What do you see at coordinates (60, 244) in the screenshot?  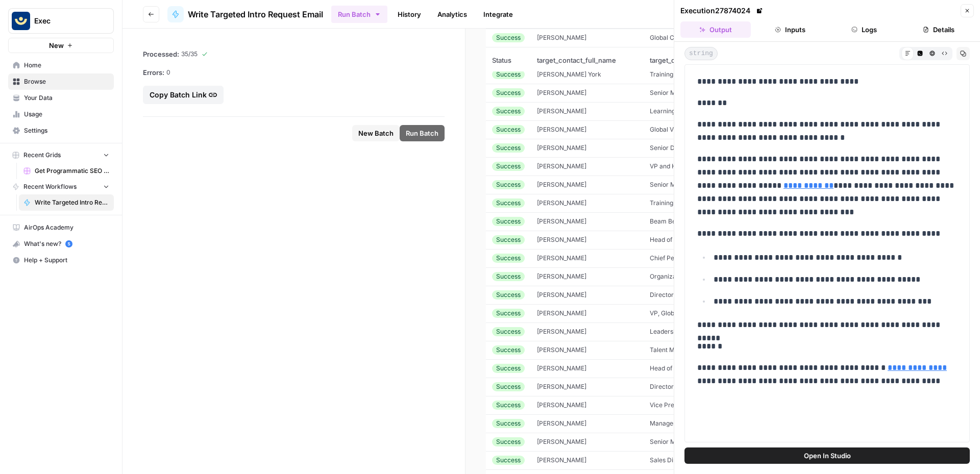 I see `div: What's new?` at bounding box center [60, 244].